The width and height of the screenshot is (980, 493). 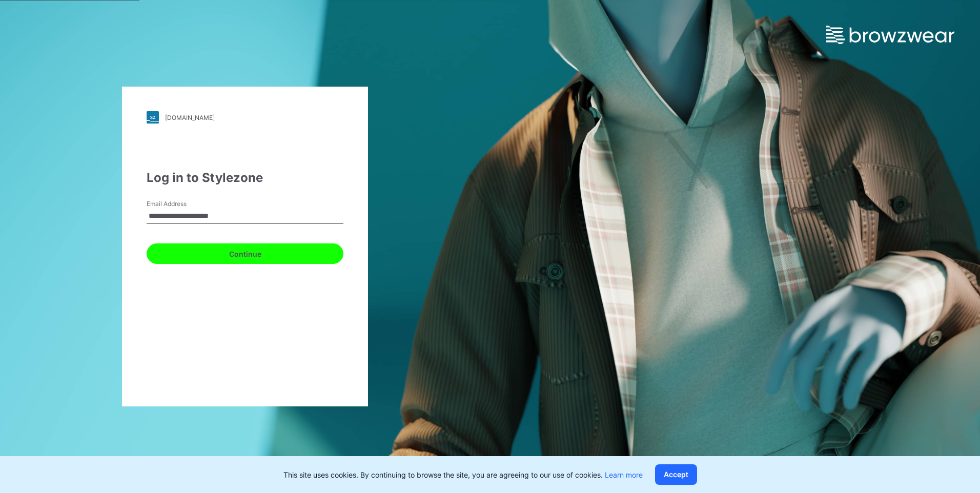 I want to click on img: stylezone-logo.562084cfcfab977791bfbf7441f1a819.svg, so click(x=153, y=117).